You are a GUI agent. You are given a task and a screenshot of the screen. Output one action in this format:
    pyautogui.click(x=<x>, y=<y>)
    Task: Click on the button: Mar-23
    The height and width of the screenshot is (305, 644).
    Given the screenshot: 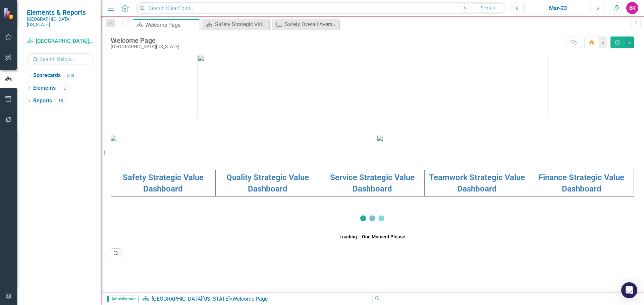 What is the action you would take?
    pyautogui.click(x=558, y=8)
    